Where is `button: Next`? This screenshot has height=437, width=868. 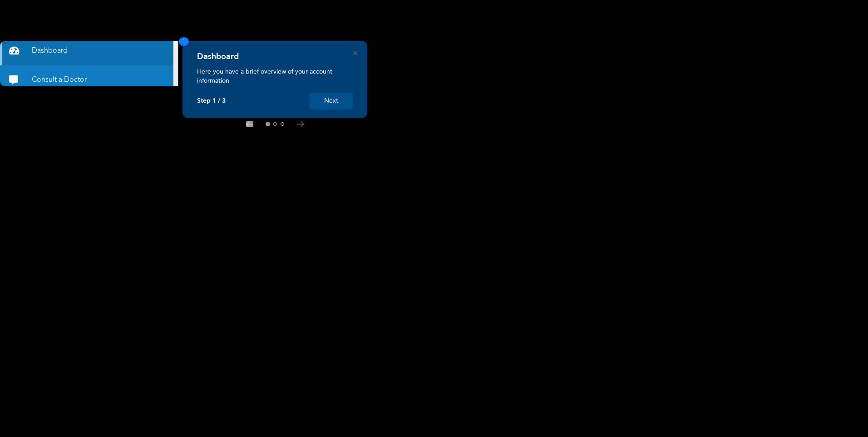
button: Next is located at coordinates (331, 101).